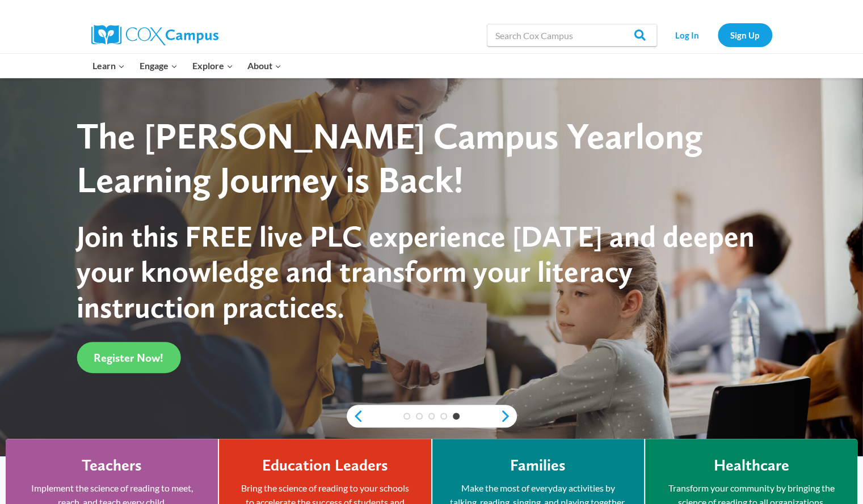 The image size is (863, 504). I want to click on nav: Secondary Navigation, so click(718, 35).